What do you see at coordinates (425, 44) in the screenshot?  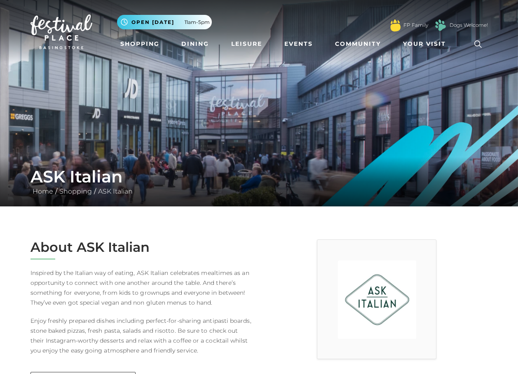 I see `span: Your Visit` at bounding box center [425, 44].